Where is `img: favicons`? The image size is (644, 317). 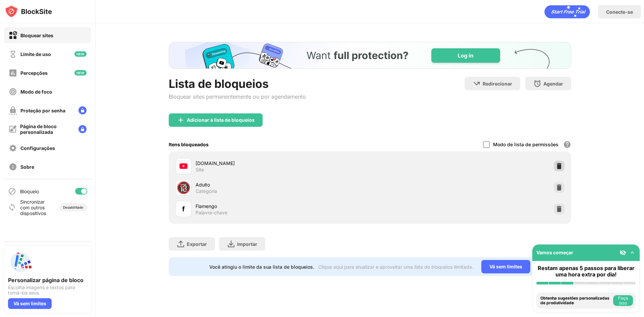
img: favicons is located at coordinates (184, 166).